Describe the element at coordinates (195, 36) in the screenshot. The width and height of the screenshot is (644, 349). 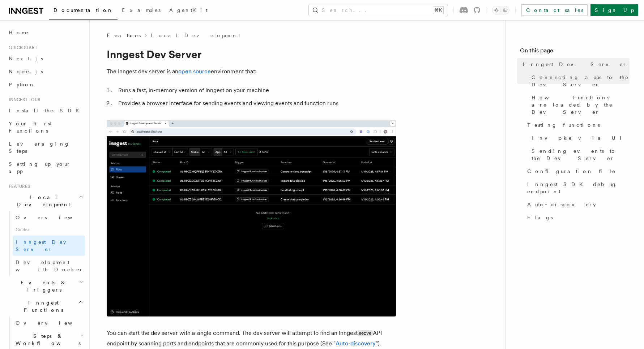
I see `a: Local Development` at that location.